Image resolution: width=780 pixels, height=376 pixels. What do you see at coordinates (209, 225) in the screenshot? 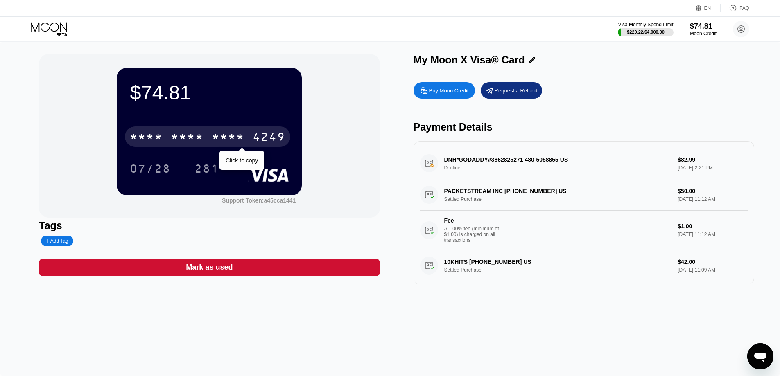
I see `div: Tags` at bounding box center [209, 225].